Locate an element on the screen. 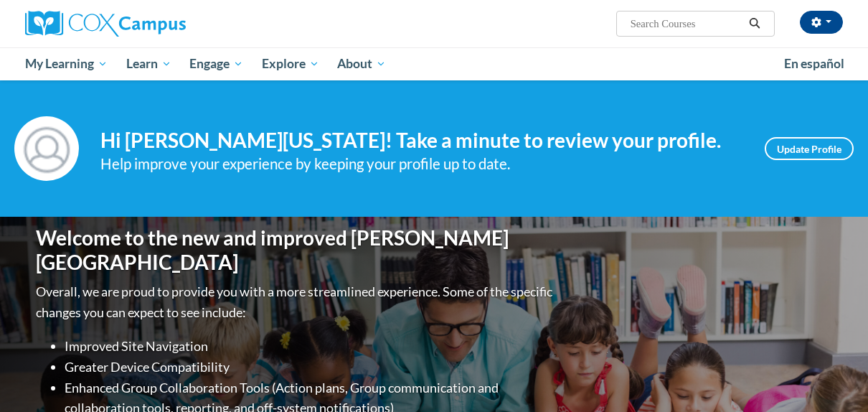 The height and width of the screenshot is (412, 868). span: My Learning is located at coordinates (66, 64).